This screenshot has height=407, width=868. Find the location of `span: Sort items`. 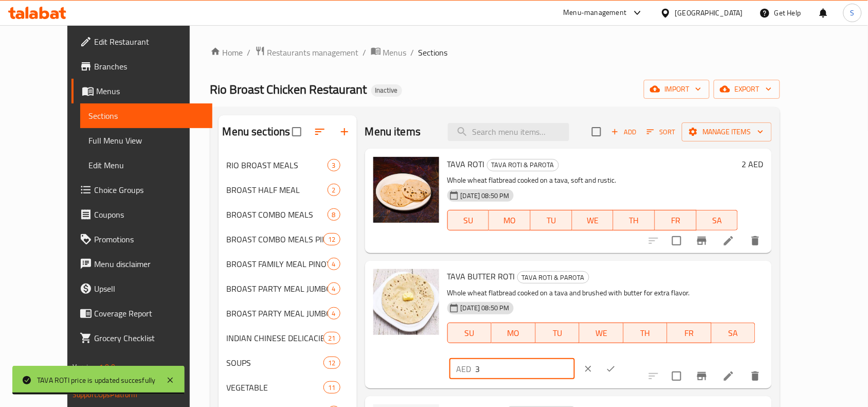

span: Sort items is located at coordinates (660, 132).